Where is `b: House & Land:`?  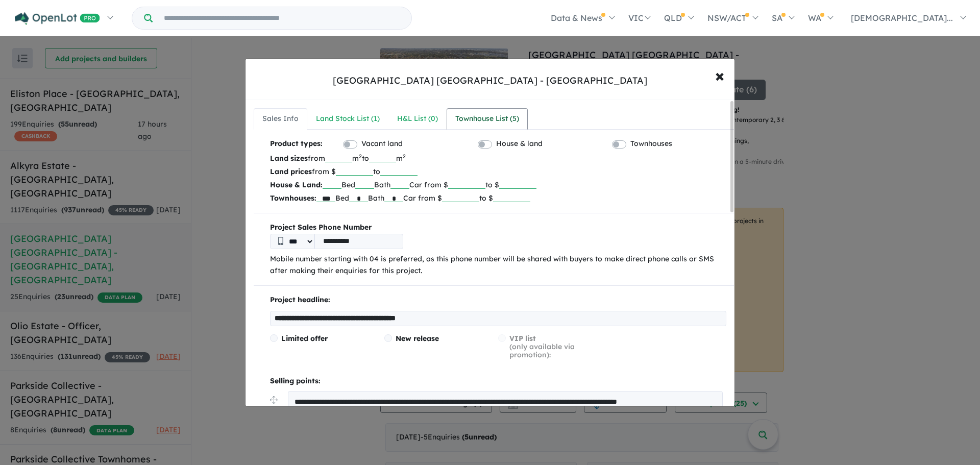
b: House & Land: is located at coordinates (296, 185).